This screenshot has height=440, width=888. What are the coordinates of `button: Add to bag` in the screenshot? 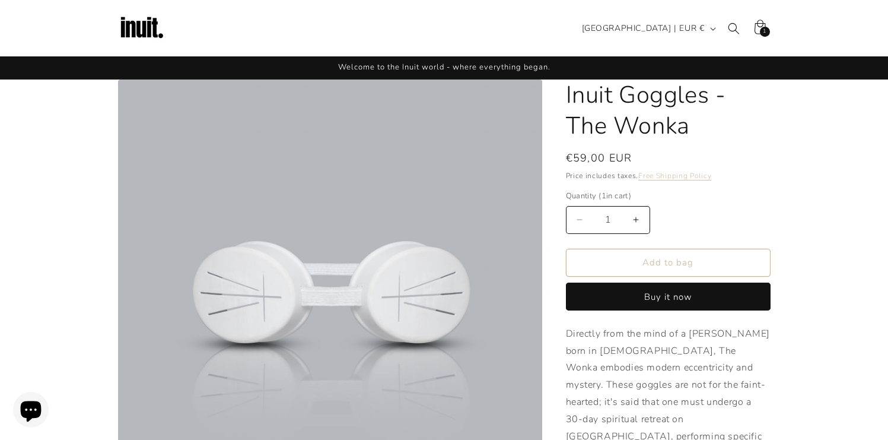 It's located at (668, 262).